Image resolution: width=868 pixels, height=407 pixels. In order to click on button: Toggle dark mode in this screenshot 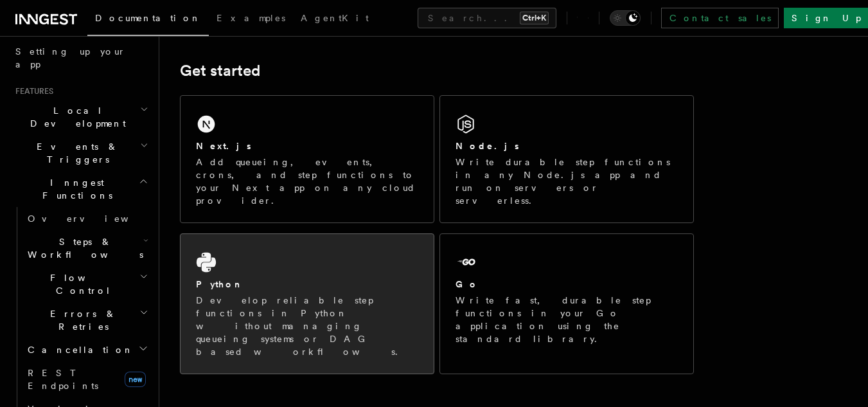, I will do `click(625, 18)`.